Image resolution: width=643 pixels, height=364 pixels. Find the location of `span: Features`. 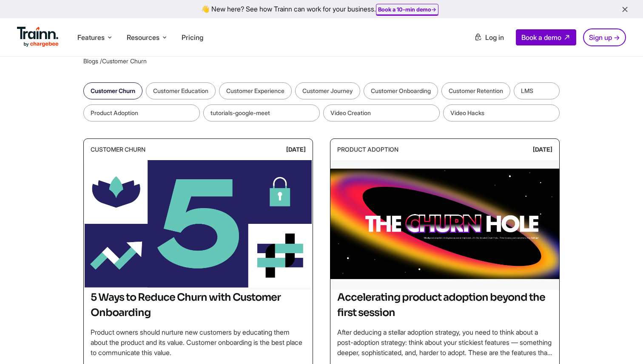

span: Features is located at coordinates (91, 37).